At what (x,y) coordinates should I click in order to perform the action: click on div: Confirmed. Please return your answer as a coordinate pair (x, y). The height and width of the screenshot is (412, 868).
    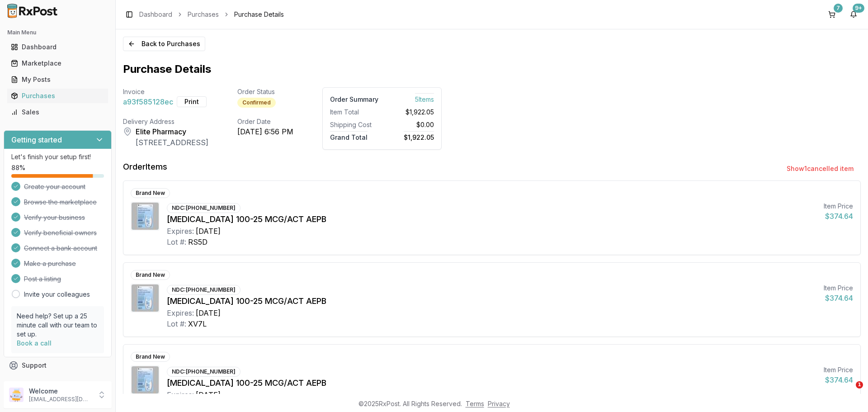
    Looking at the image, I should click on (256, 102).